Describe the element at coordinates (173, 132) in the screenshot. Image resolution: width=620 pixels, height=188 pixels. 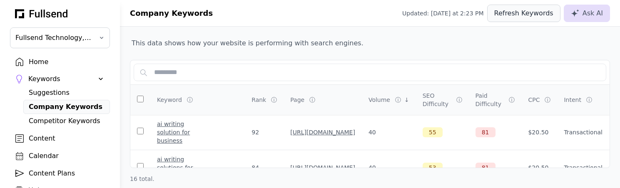
I see `a: ai writing solution for business` at that location.